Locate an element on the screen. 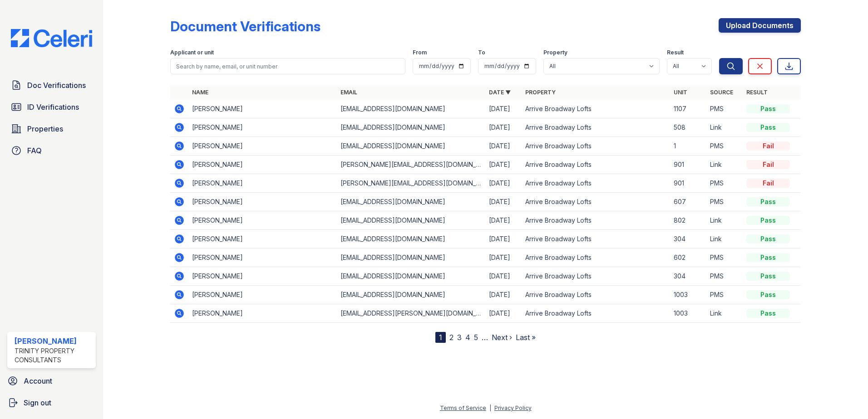  label: Result is located at coordinates (675, 53).